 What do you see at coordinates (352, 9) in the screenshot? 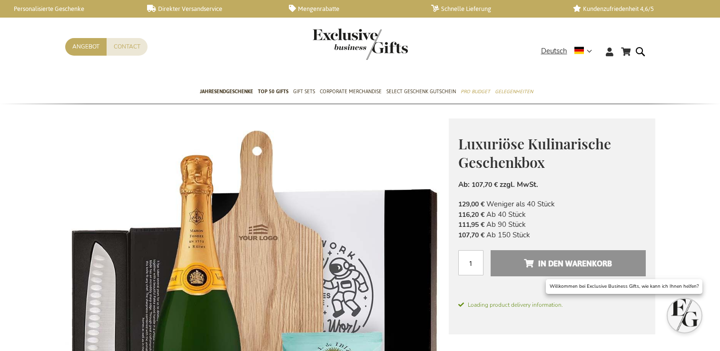
I see `a: Mengenrabatte` at bounding box center [352, 9].